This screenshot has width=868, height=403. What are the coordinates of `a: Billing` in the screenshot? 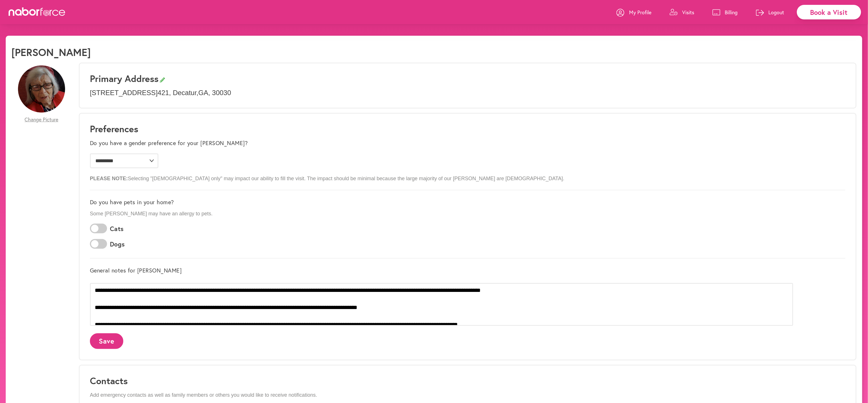 It's located at (725, 12).